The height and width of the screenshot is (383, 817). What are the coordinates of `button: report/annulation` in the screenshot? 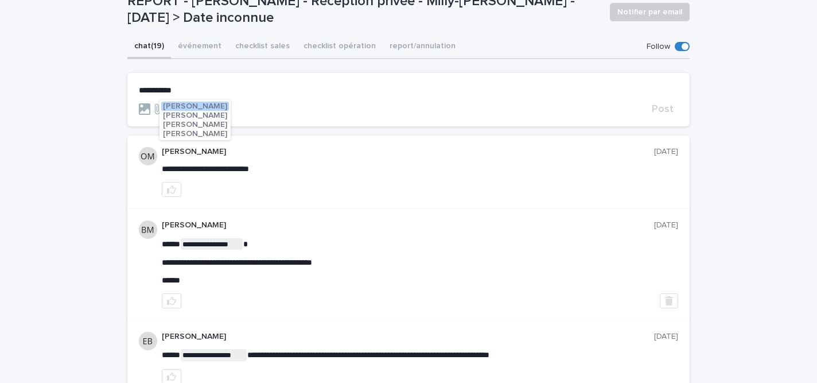 It's located at (422, 47).